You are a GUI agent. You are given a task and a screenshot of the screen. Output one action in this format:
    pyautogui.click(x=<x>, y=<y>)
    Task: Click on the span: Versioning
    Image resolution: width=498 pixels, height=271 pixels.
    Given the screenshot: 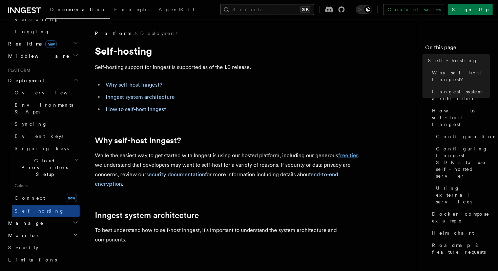 What is the action you would take?
    pyautogui.click(x=37, y=19)
    